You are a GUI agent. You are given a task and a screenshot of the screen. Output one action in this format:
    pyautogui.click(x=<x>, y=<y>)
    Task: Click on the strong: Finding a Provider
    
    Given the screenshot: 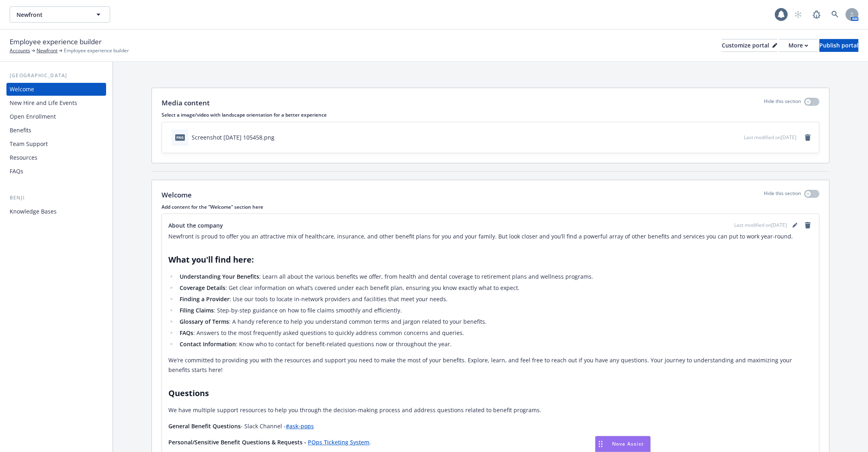 What is the action you would take?
    pyautogui.click(x=205, y=299)
    